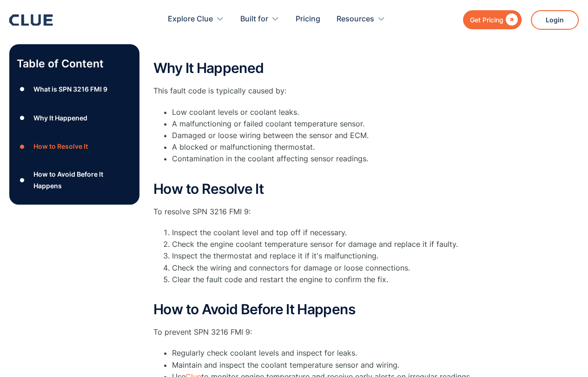 The image size is (588, 377). What do you see at coordinates (74, 146) in the screenshot?
I see `a: ●How to Resolve It` at bounding box center [74, 146].